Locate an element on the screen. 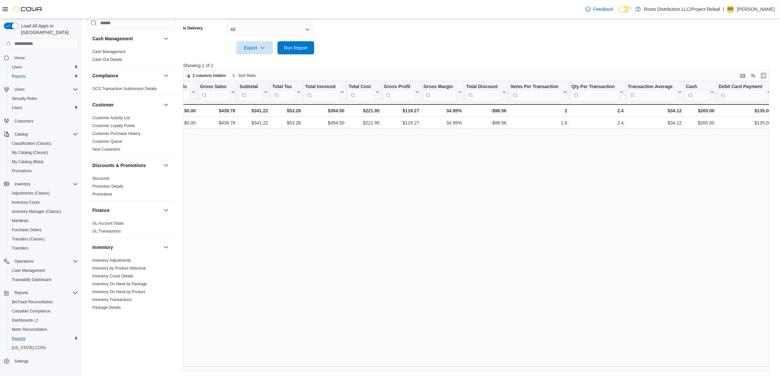  div: Compliance is located at coordinates (131, 90).